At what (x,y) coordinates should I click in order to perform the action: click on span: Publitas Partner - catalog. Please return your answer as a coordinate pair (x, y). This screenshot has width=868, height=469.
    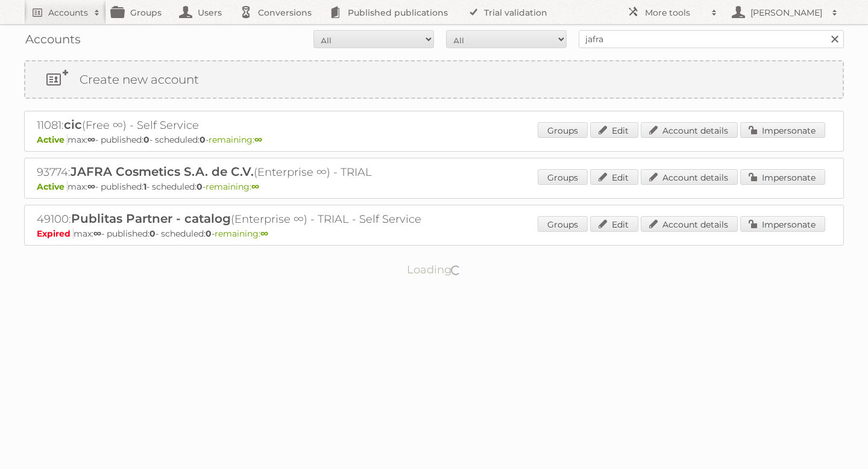
    Looking at the image, I should click on (151, 218).